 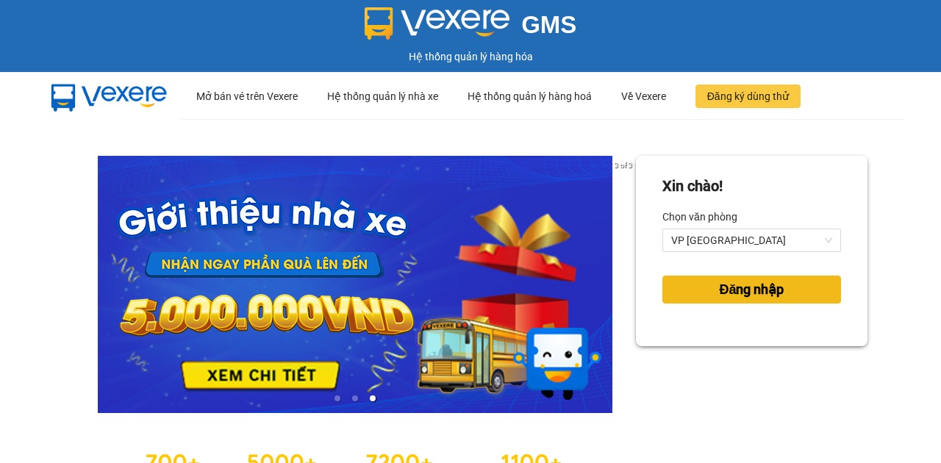 I want to click on button: next slide / item, so click(x=625, y=284).